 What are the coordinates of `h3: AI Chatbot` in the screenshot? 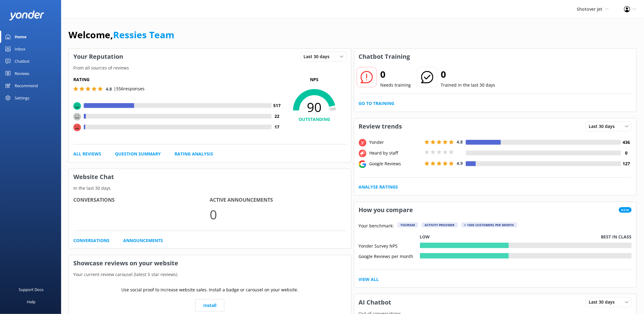 It's located at (375, 302).